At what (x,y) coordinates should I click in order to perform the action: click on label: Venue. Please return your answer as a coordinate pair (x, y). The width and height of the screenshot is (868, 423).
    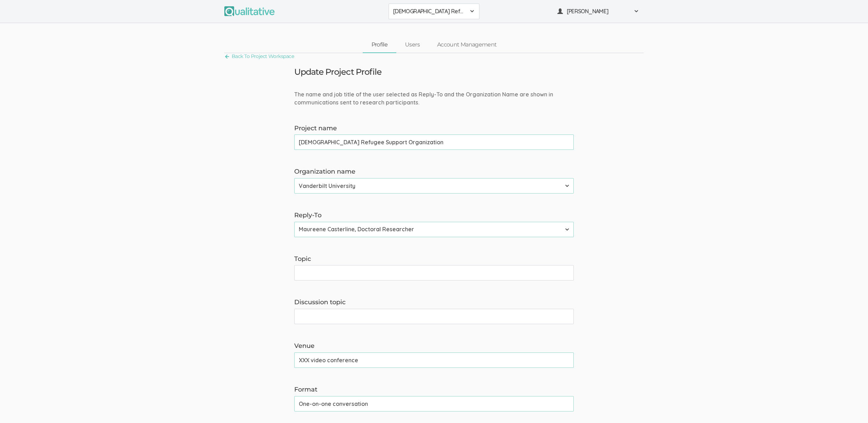
    Looking at the image, I should click on (434, 346).